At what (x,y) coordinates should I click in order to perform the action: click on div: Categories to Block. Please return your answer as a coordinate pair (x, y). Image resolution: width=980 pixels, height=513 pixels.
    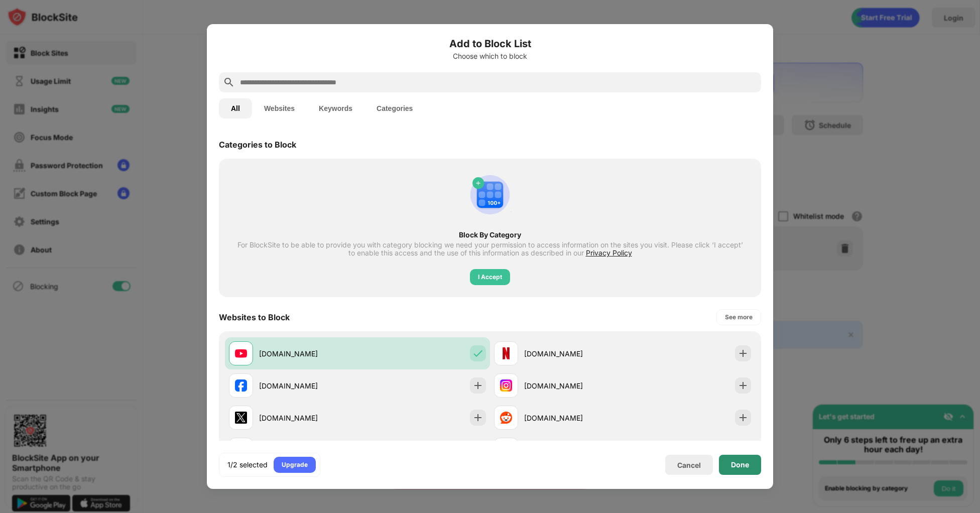
    Looking at the image, I should click on (258, 144).